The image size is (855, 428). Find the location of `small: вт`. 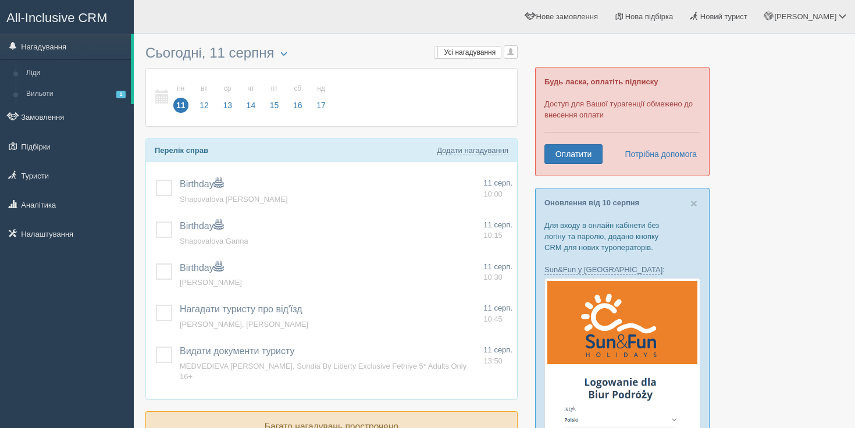

small: вт is located at coordinates (204, 88).